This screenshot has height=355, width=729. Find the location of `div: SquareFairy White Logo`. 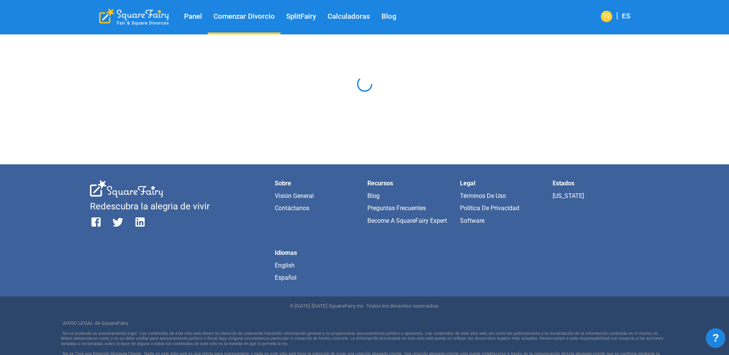

div: SquareFairy White Logo is located at coordinates (126, 189).